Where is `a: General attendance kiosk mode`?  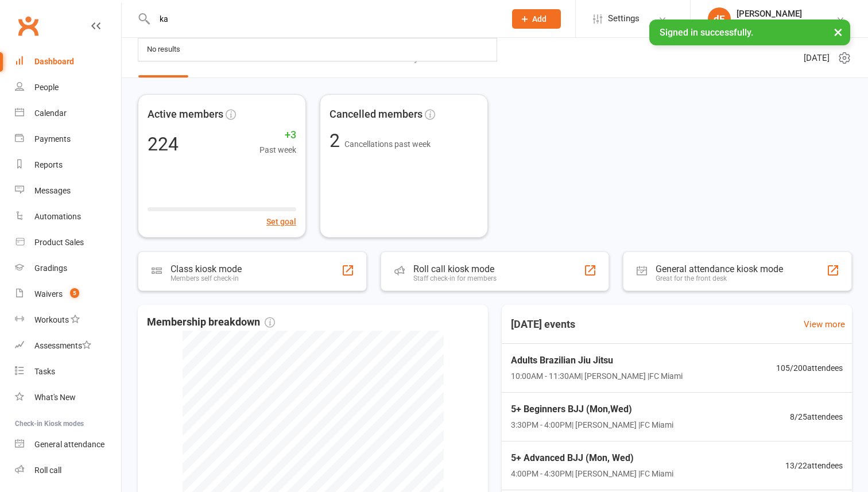 a: General attendance kiosk mode is located at coordinates (68, 444).